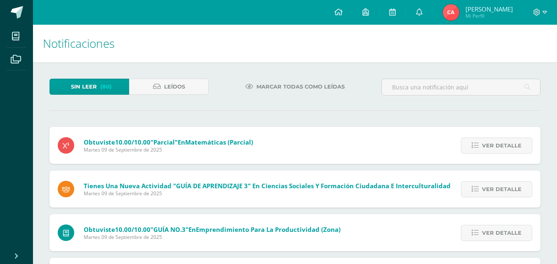  What do you see at coordinates (451, 12) in the screenshot?
I see `img: 6e7daf1b805d50c2daf78fc5a9dd1f1c.png` at bounding box center [451, 12].